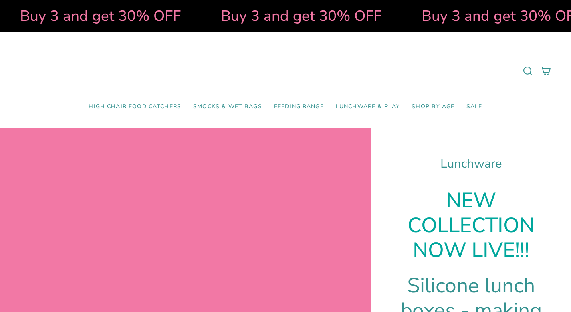  What do you see at coordinates (367, 107) in the screenshot?
I see `a: Lunchware & Play` at bounding box center [367, 107].